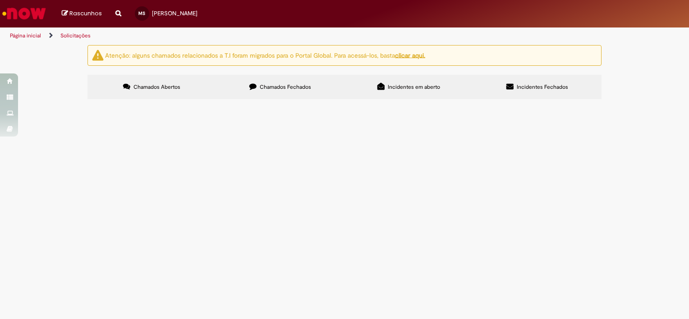 The height and width of the screenshot is (319, 689). Describe the element at coordinates (24, 14) in the screenshot. I see `img: ServiceNow` at that location.